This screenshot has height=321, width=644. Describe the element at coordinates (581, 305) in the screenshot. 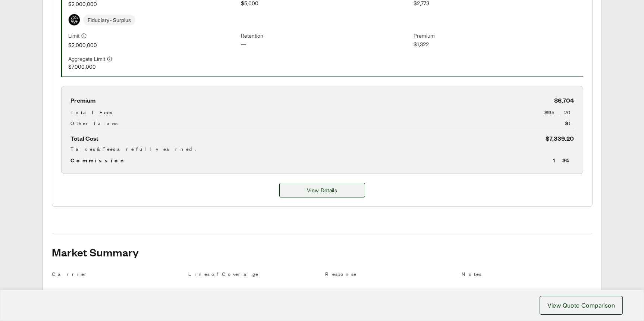

I see `a: View Quote Comparison` at that location.